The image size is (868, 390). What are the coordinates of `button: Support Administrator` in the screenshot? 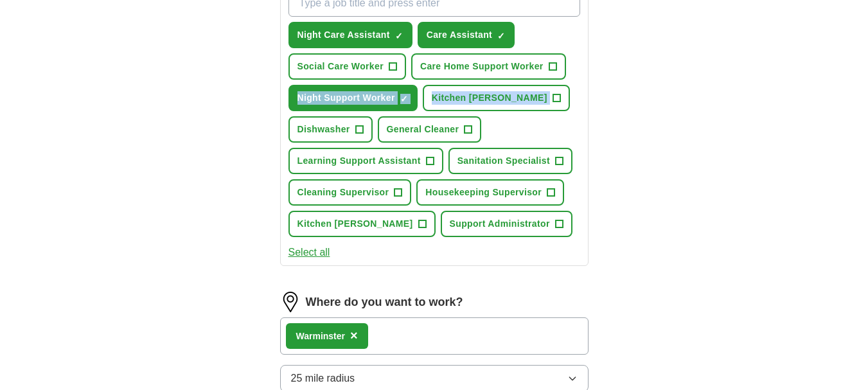 It's located at (506, 224).